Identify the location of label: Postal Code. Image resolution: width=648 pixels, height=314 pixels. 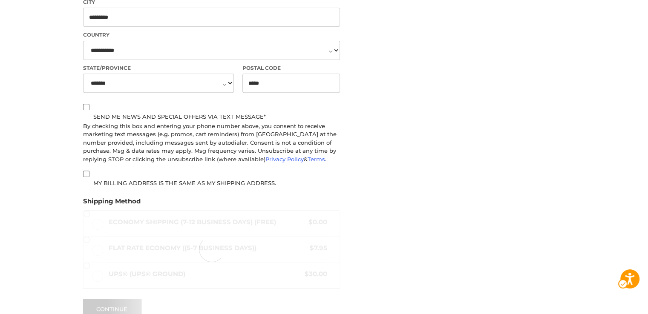
(291, 68).